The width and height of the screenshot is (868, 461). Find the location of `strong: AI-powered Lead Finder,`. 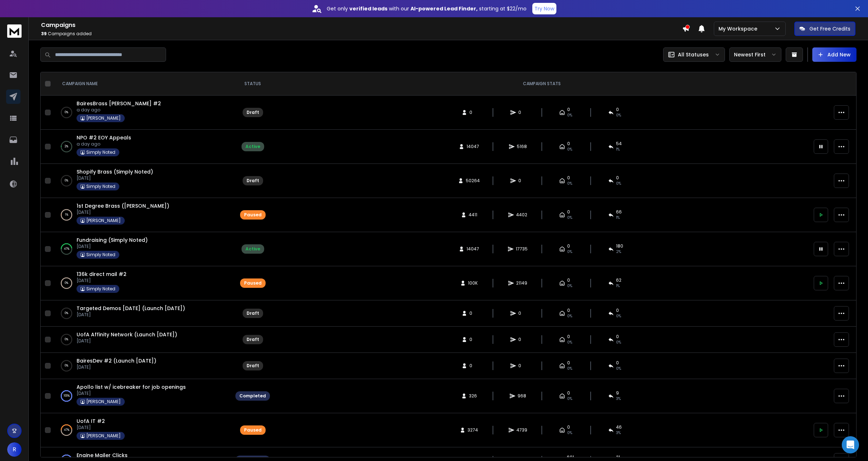

strong: AI-powered Lead Finder, is located at coordinates (444, 9).